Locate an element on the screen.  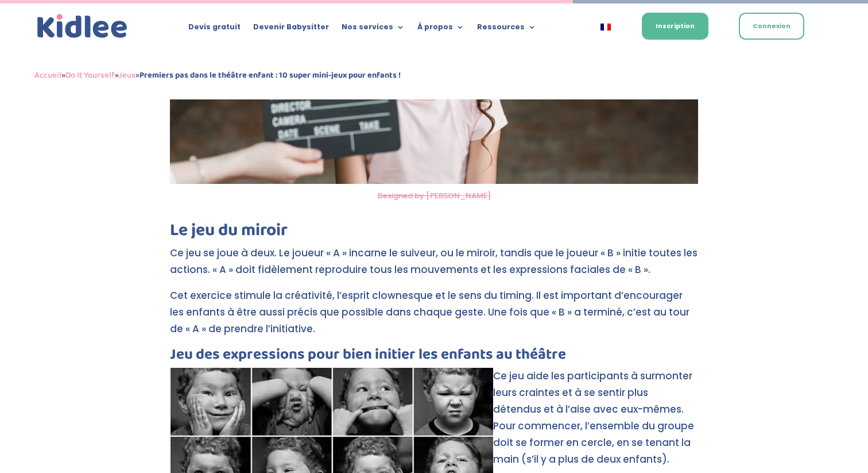
a: Inscription is located at coordinates (675, 26).